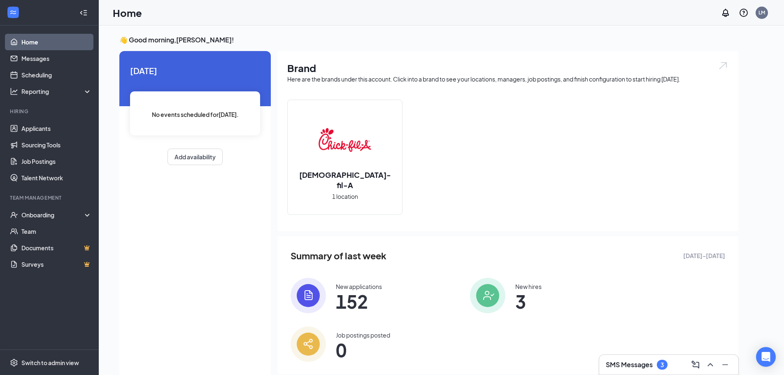  What do you see at coordinates (695, 364) in the screenshot?
I see `svg: ComposeMessage` at bounding box center [695, 364].